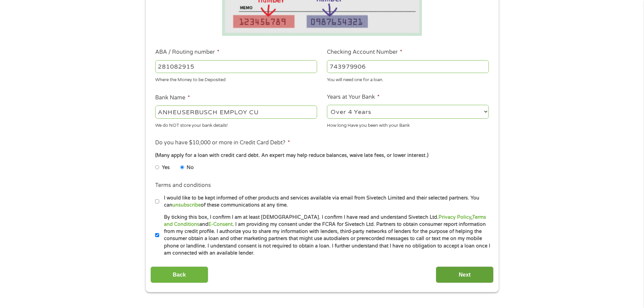 This screenshot has width=644, height=308. Describe the element at coordinates (183, 185) in the screenshot. I see `label: Terms and conditions` at that location.